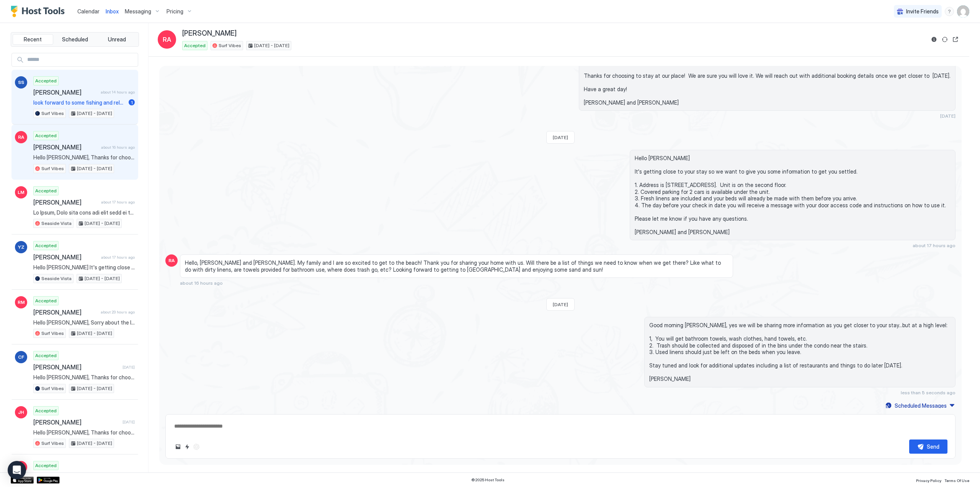  I want to click on span: YZ, so click(21, 247).